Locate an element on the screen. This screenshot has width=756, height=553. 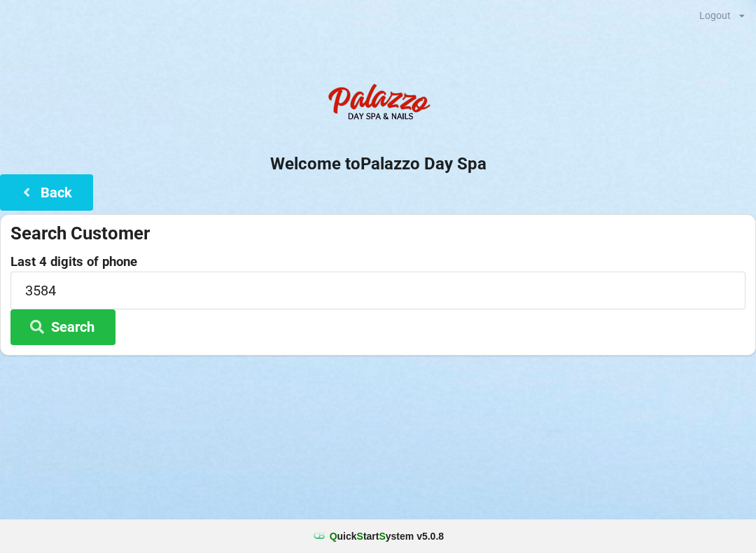
div: Logout is located at coordinates (715, 15).